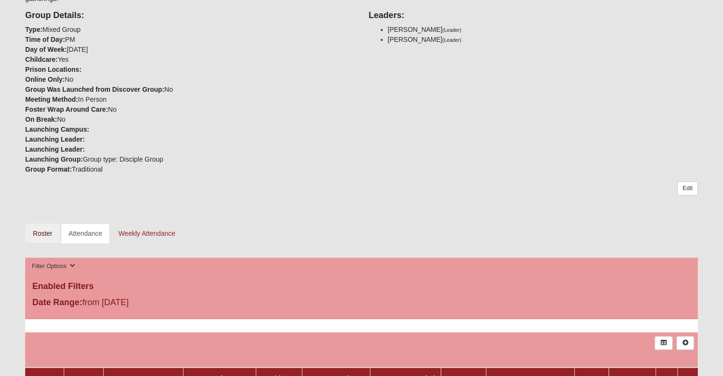 The height and width of the screenshot is (376, 723). What do you see at coordinates (57, 302) in the screenshot?
I see `label: Date Range:` at bounding box center [57, 302].